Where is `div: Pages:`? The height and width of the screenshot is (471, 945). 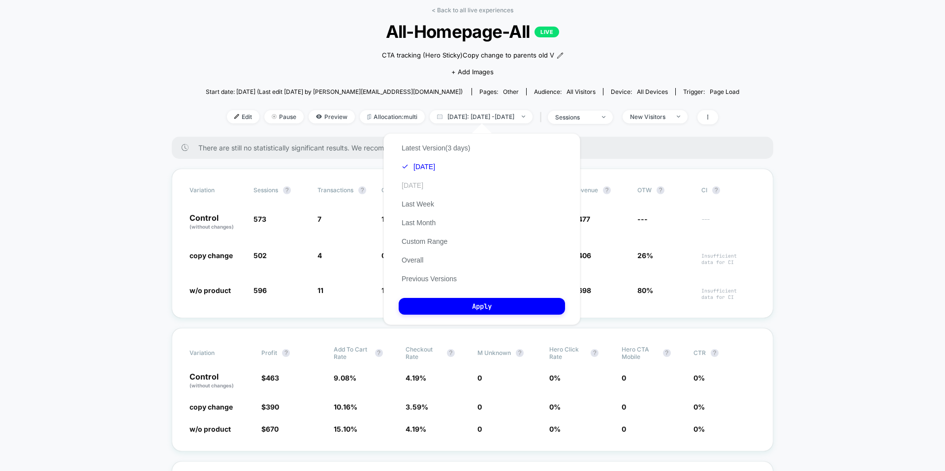 div: Pages: is located at coordinates (499, 92).